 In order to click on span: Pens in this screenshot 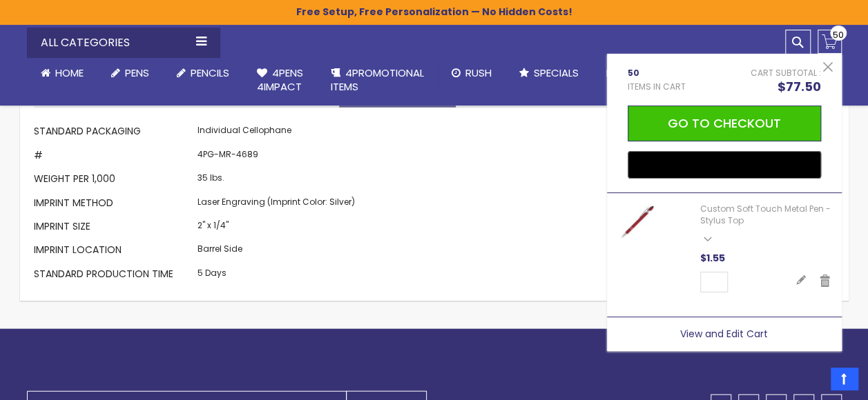, I will do `click(137, 72)`.